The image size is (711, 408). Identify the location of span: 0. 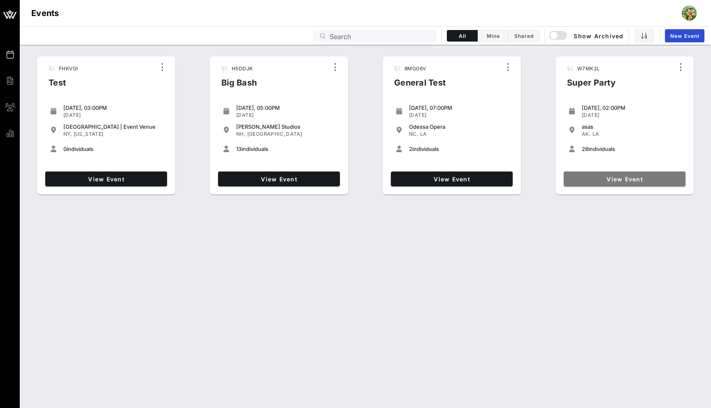
(65, 149).